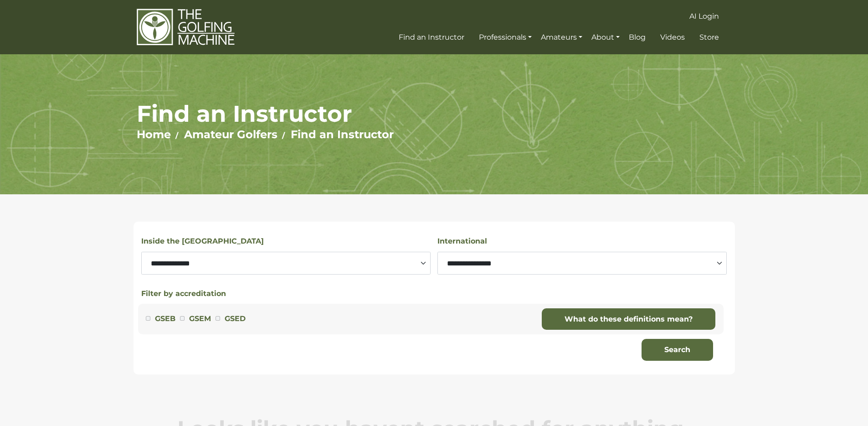 Image resolution: width=868 pixels, height=426 pixels. What do you see at coordinates (709, 37) in the screenshot?
I see `a: Store` at bounding box center [709, 37].